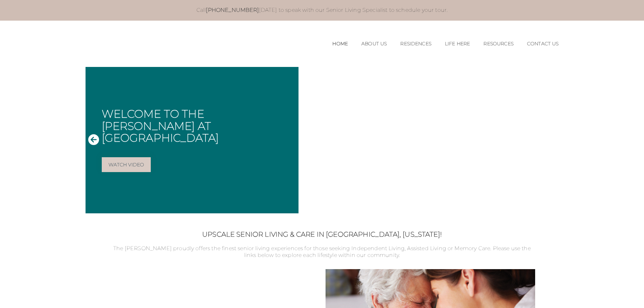  Describe the element at coordinates (374, 44) in the screenshot. I see `a: About Us` at that location.